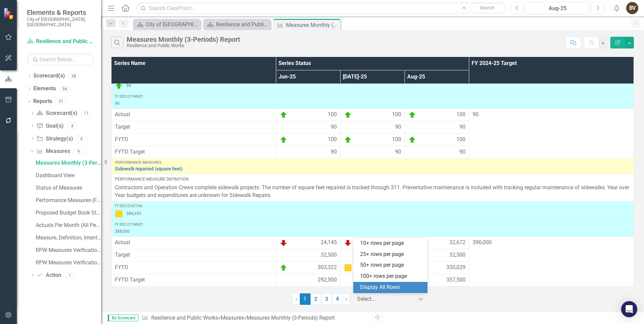  What do you see at coordinates (43, 101) in the screenshot?
I see `a: Reports` at bounding box center [43, 101].